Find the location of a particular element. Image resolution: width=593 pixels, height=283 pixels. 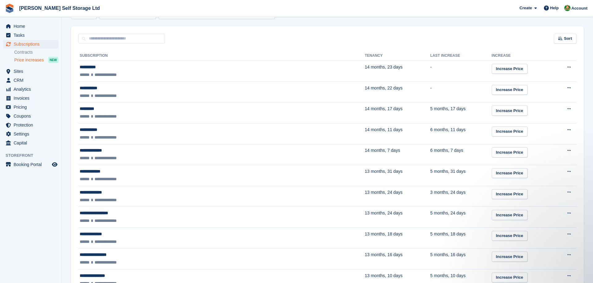

span: Pricing is located at coordinates (32, 107).